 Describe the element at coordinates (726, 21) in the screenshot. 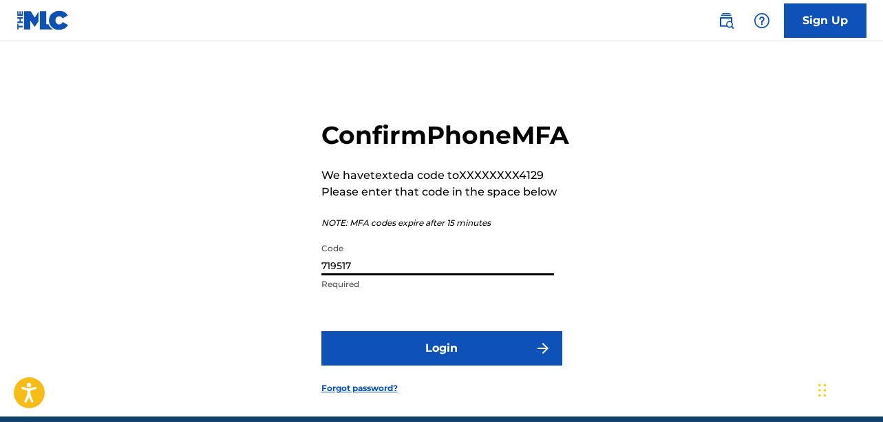

I see `a: Public Search` at that location.